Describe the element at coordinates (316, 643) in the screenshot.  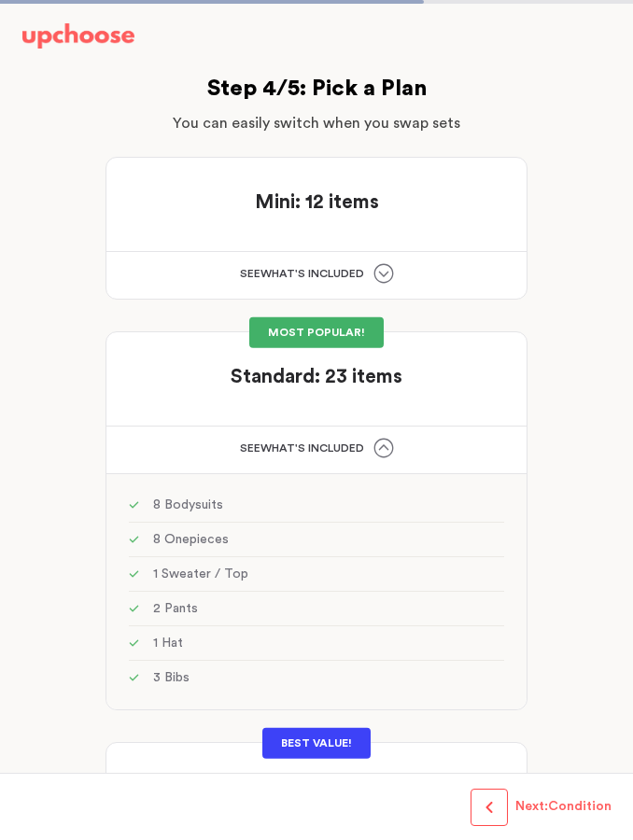
I see `li: 1 Hat` at that location.